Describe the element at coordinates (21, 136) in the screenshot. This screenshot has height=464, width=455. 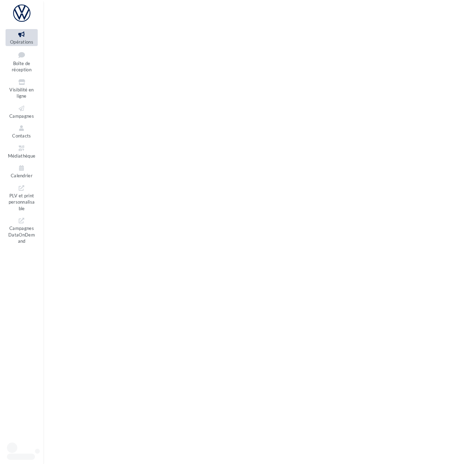
I see `span: Contacts` at that location.